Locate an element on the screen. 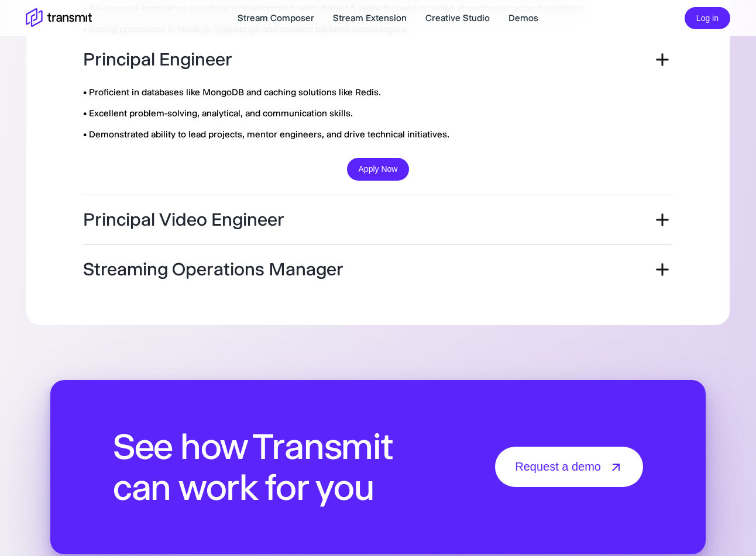  a: Apply Now is located at coordinates (378, 169).